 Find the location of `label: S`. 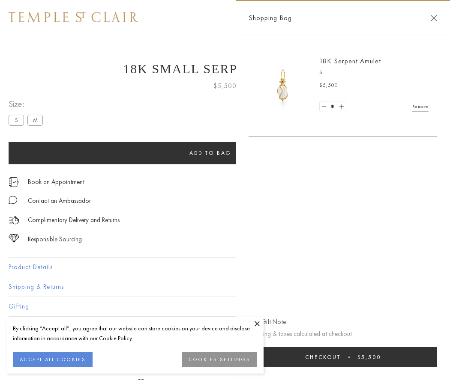

label: S is located at coordinates (16, 120).